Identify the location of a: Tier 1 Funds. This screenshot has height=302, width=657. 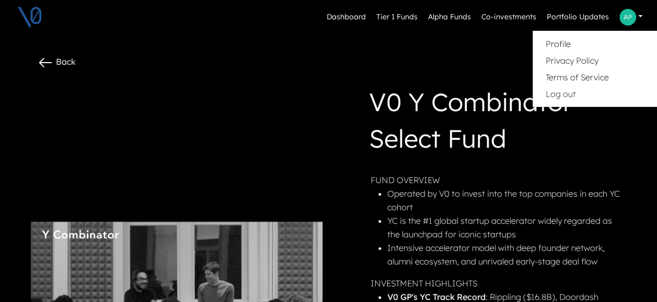
(396, 17).